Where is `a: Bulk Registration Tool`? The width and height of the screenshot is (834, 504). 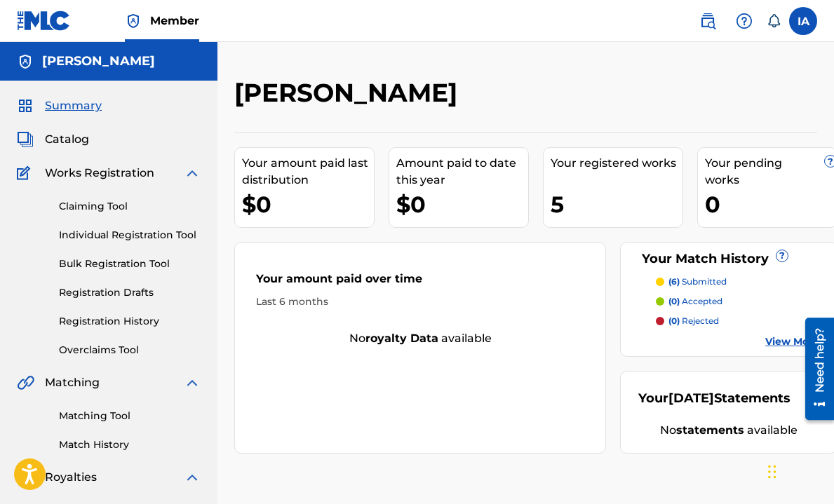
a: Bulk Registration Tool is located at coordinates (129, 264).